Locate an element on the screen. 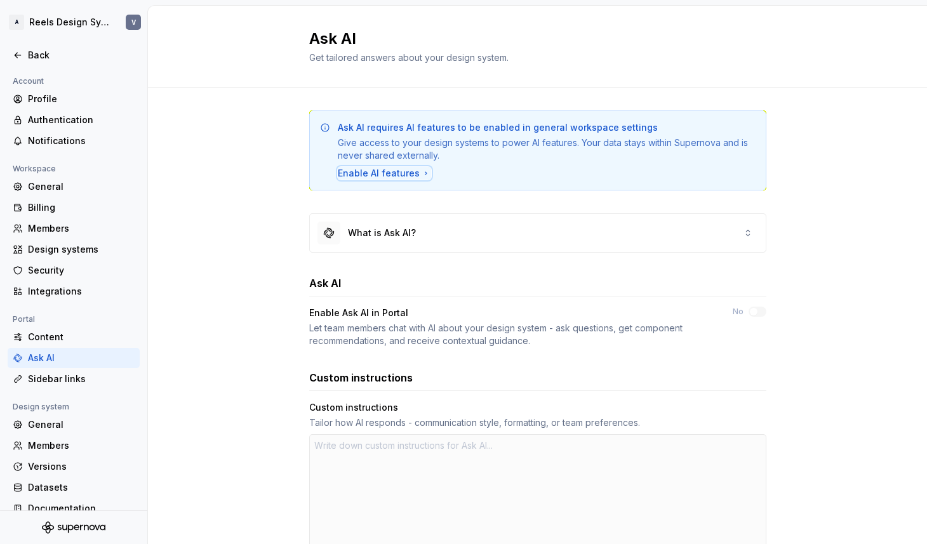 The height and width of the screenshot is (544, 927). div: Enable Ask AI in Portal is located at coordinates (359, 313).